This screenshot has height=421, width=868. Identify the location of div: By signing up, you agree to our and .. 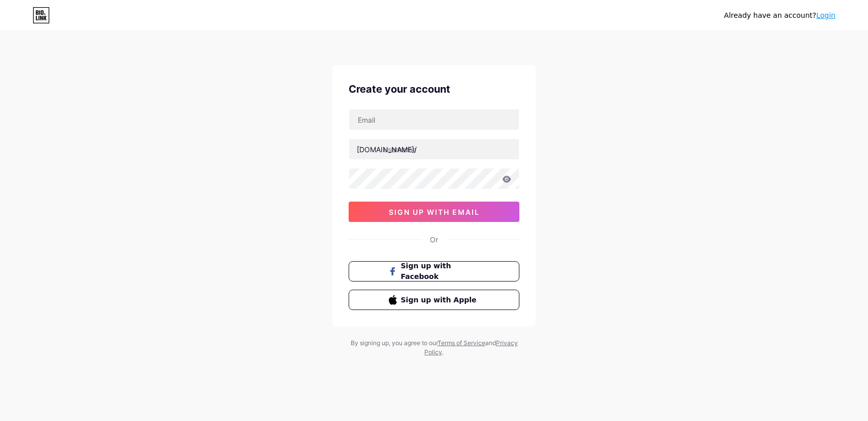
(434, 347).